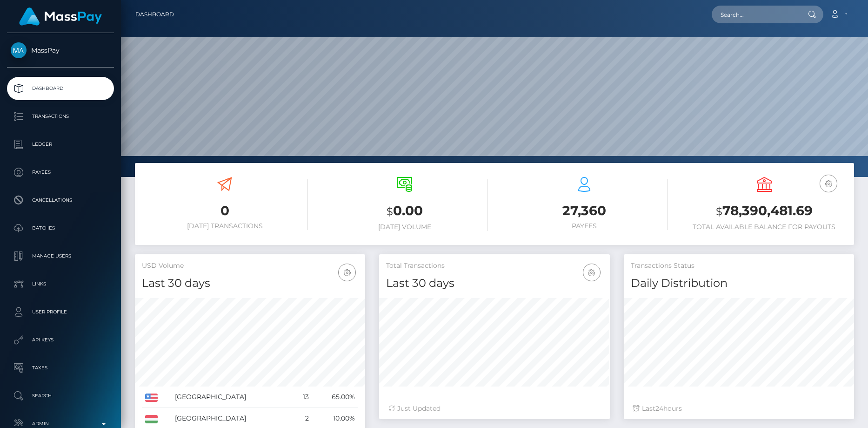 The height and width of the screenshot is (428, 868). What do you see at coordinates (584, 225) in the screenshot?
I see `h6: Payees` at bounding box center [584, 225].